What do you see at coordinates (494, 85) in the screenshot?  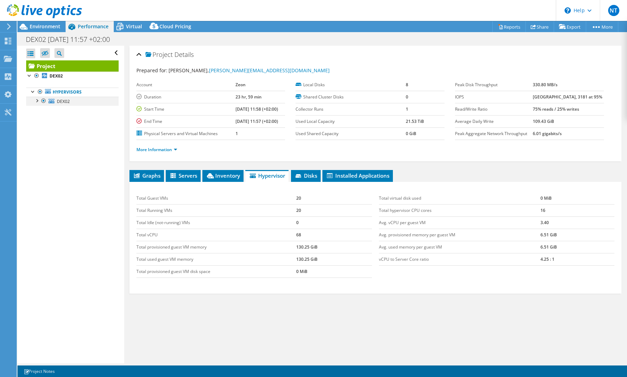 I see `label: Peak Disk Throughput` at bounding box center [494, 85].